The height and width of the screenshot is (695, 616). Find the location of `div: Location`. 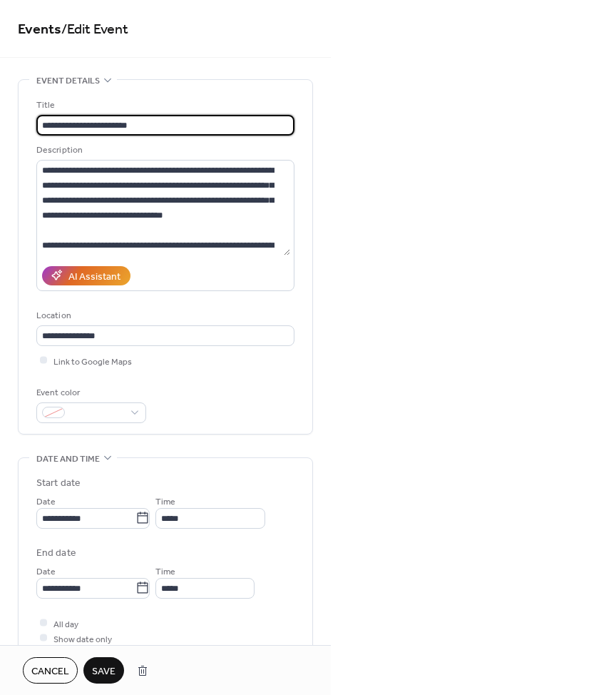

div: Location is located at coordinates (164, 315).